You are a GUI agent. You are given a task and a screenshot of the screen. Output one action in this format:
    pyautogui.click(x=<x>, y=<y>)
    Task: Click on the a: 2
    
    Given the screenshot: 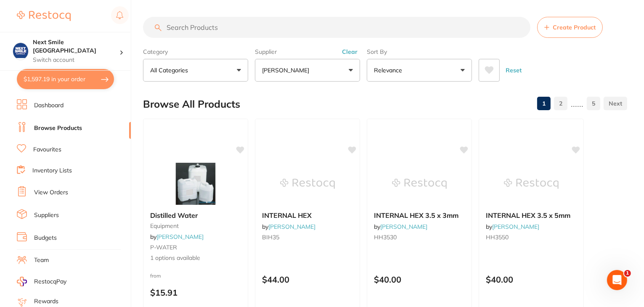 What is the action you would take?
    pyautogui.click(x=561, y=103)
    